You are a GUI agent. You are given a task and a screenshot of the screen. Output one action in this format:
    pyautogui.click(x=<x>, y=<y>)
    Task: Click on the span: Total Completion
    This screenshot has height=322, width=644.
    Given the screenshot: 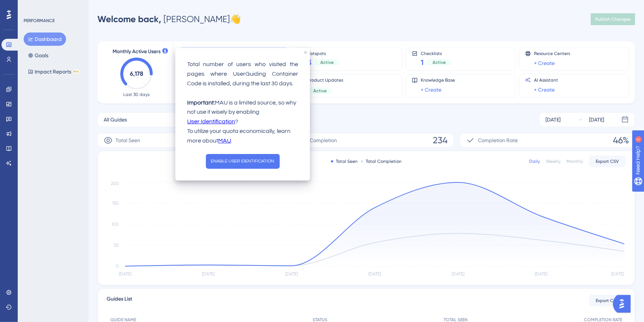 What is the action you would take?
    pyautogui.click(x=317, y=140)
    